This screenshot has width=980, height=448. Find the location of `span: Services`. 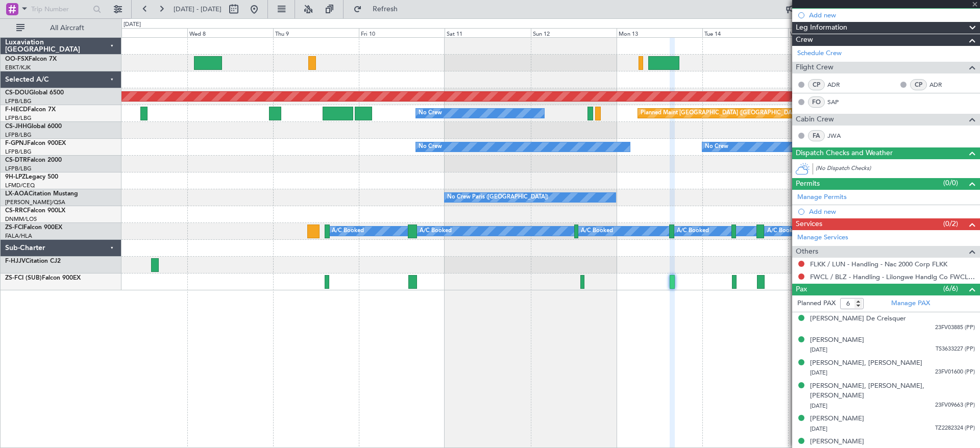

span: Services is located at coordinates (809, 224).